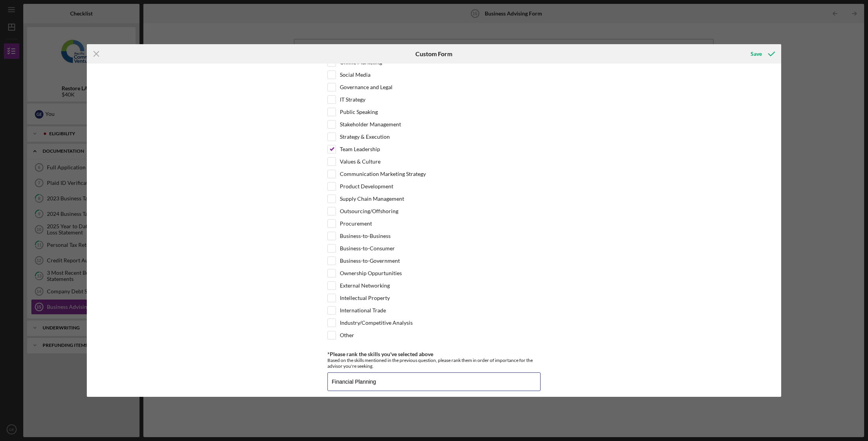 The image size is (868, 441). Describe the element at coordinates (762, 54) in the screenshot. I see `button: Save` at that location.